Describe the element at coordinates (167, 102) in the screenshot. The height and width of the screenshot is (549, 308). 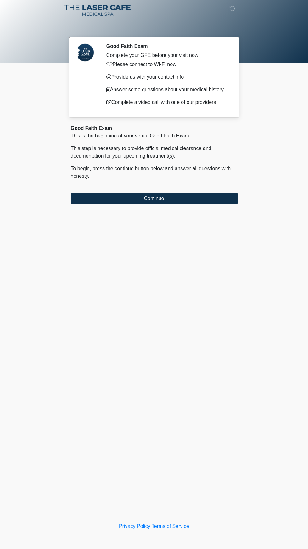
I see `p: Complete a video call with one of our providers` at that location.